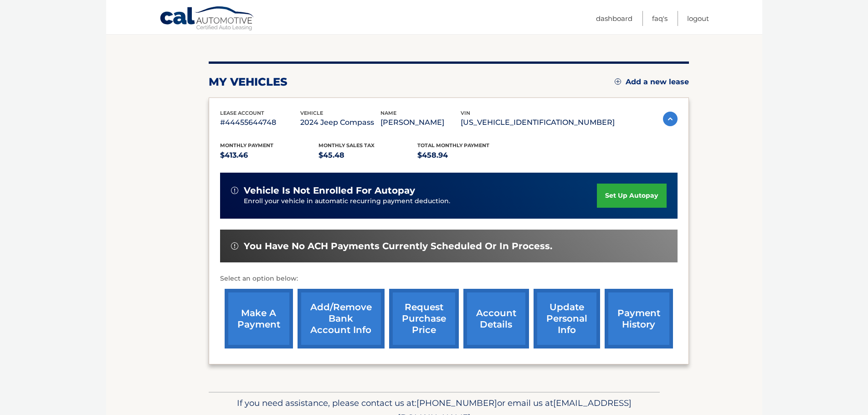 The height and width of the screenshot is (415, 868). What do you see at coordinates (398, 246) in the screenshot?
I see `span: You have no ACH payments currently scheduled or in process.` at bounding box center [398, 246].